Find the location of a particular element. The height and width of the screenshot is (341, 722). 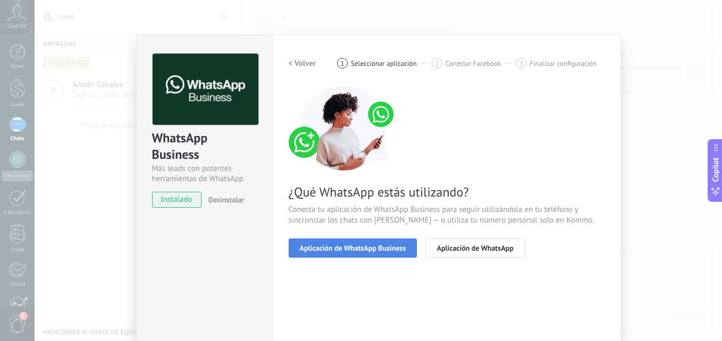

div: WhatsApp Business is located at coordinates (204, 147).